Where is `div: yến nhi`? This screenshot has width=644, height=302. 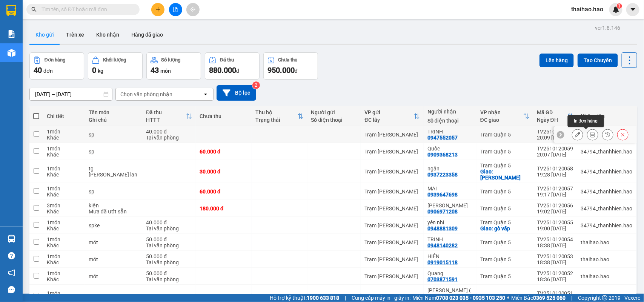 div: yến nhi is located at coordinates (450, 222).